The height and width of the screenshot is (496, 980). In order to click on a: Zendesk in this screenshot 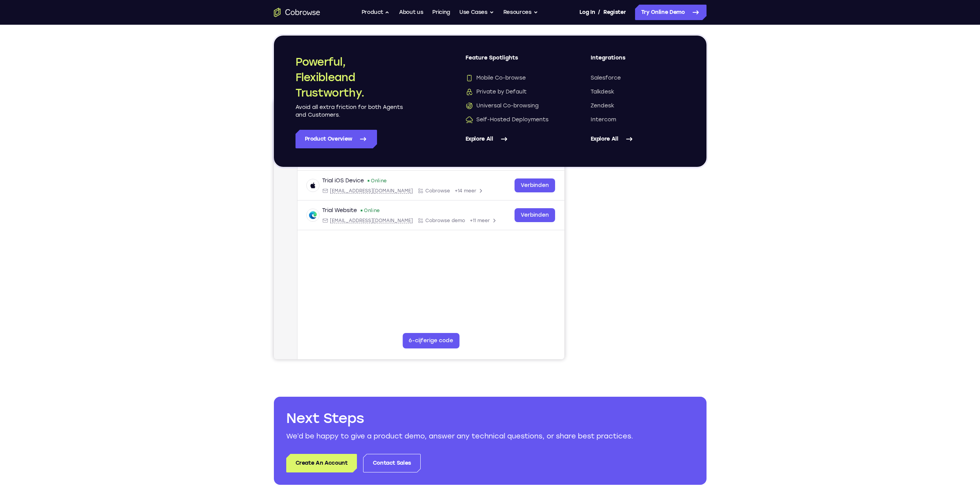, I will do `click(637, 105)`.